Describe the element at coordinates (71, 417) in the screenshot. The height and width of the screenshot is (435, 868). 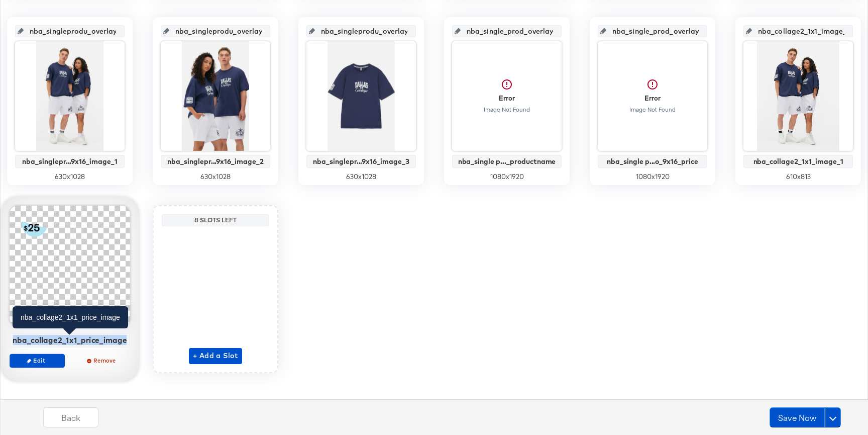
I see `button: Back` at that location.